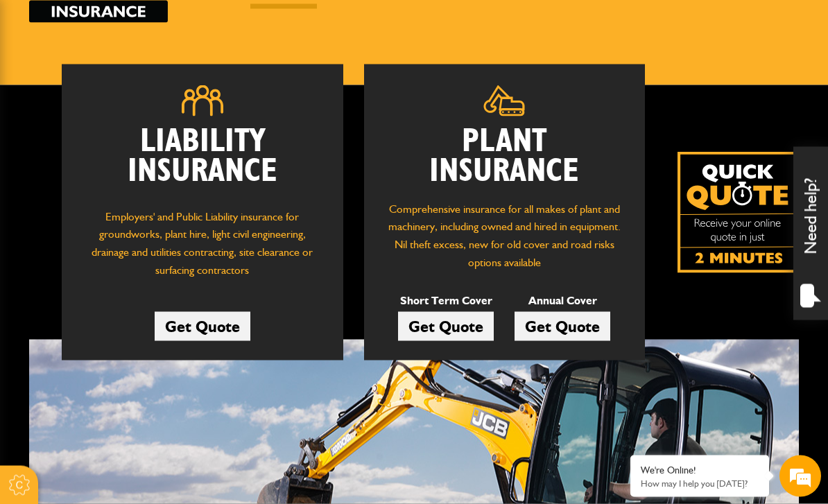 The image size is (828, 504). I want to click on a: Get your insurance quote isn just 2-minutes, so click(738, 212).